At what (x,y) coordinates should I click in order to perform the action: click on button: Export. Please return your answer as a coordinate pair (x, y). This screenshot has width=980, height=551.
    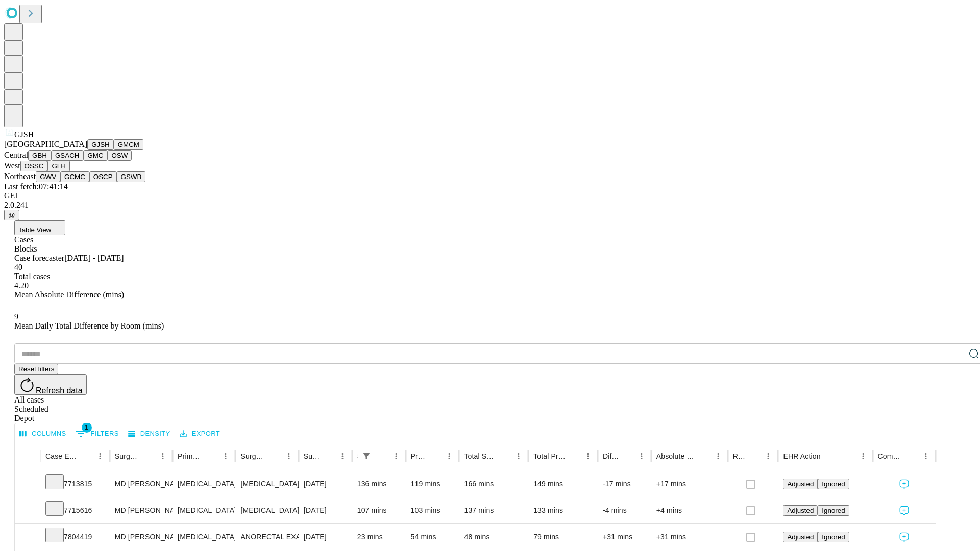
    Looking at the image, I should click on (200, 434).